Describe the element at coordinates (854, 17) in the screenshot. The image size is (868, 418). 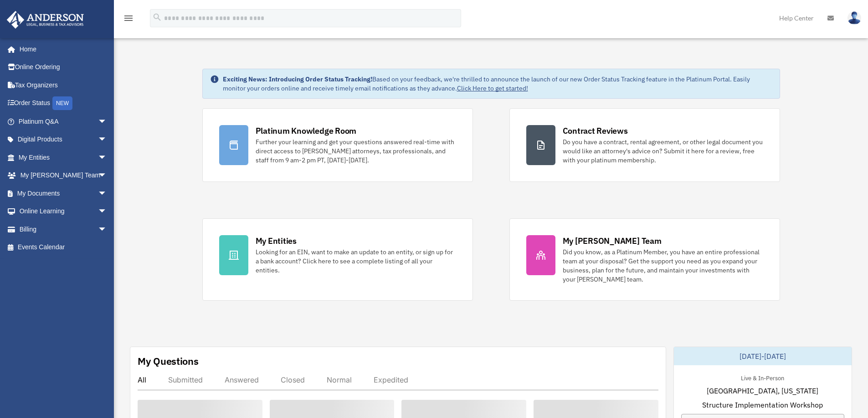
I see `img: User Pic` at that location.